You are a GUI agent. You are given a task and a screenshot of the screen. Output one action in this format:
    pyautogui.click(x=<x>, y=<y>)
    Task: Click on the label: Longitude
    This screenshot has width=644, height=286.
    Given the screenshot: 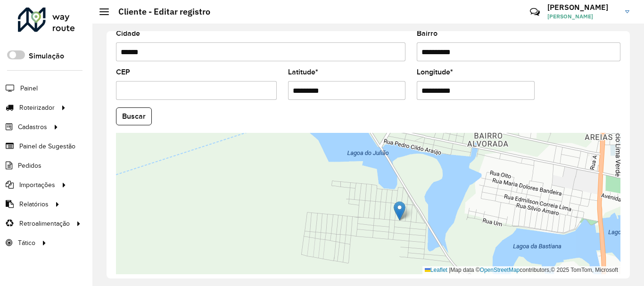 What is the action you would take?
    pyautogui.click(x=435, y=72)
    